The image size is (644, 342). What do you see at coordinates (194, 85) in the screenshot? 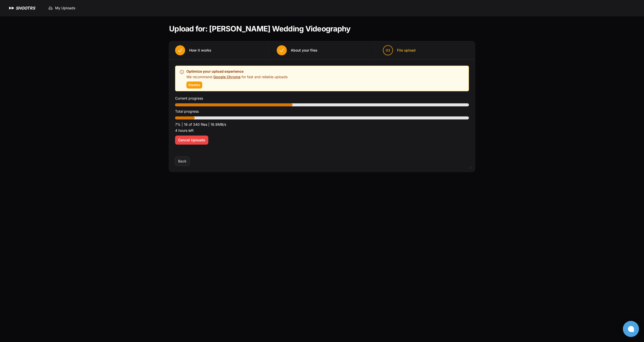
I see `button: Dismiss` at bounding box center [194, 85].